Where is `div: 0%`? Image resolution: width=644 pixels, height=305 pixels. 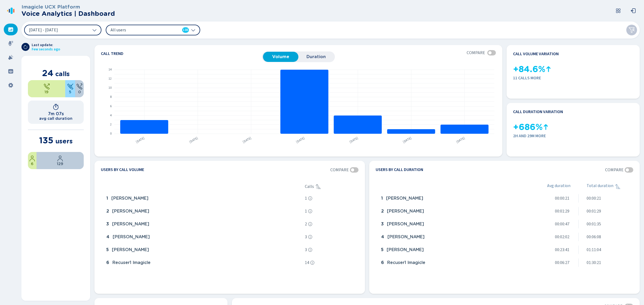 div: 0% is located at coordinates (80, 89).